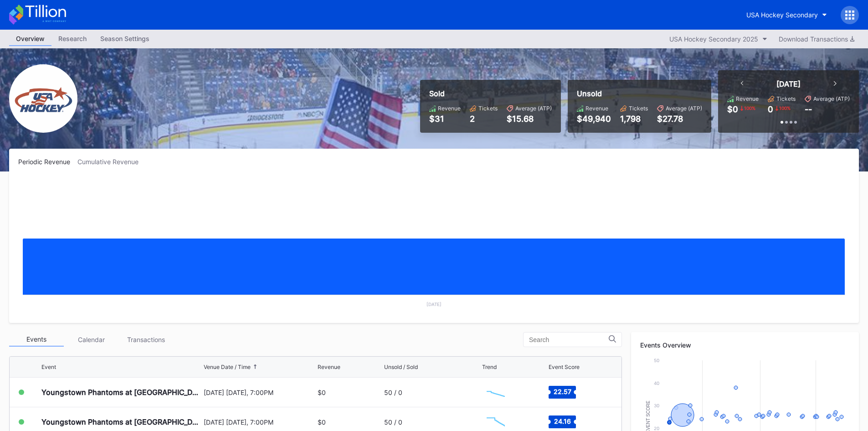  What do you see at coordinates (146, 339) in the screenshot?
I see `div: Transactions` at bounding box center [146, 339].